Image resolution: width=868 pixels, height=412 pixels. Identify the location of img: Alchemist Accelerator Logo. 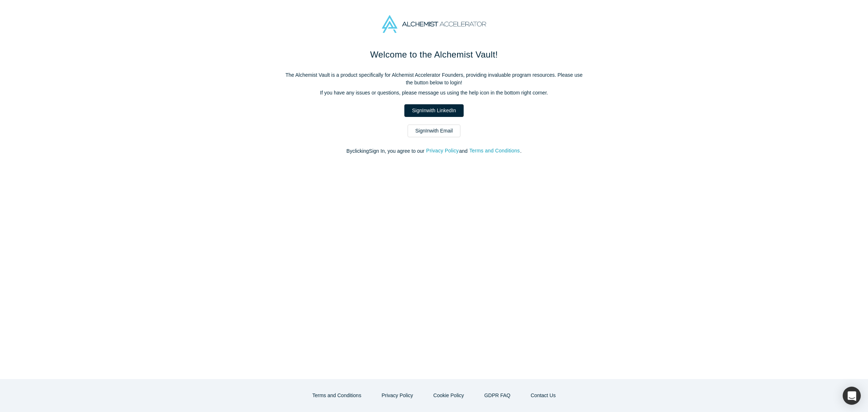
(434, 24).